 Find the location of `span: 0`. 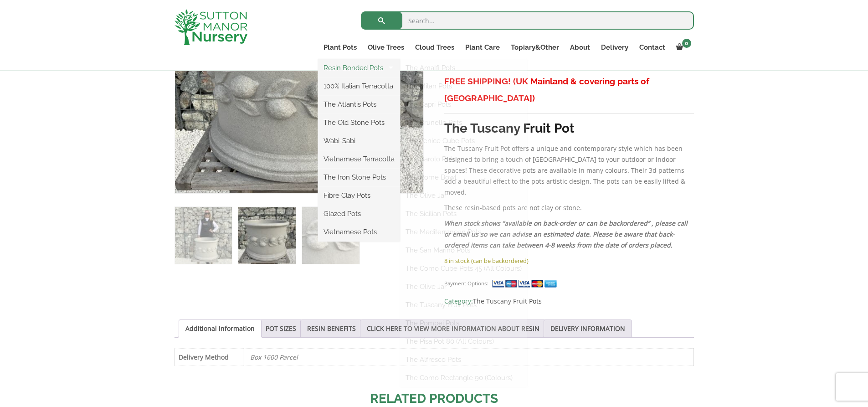

span: 0 is located at coordinates (687, 43).